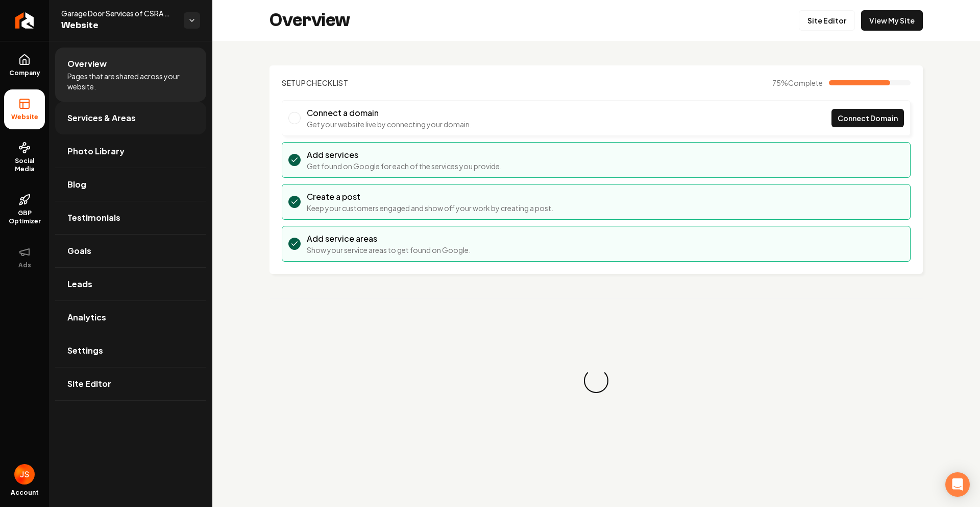 The height and width of the screenshot is (507, 980). Describe the element at coordinates (79, 284) in the screenshot. I see `span: Leads` at that location.